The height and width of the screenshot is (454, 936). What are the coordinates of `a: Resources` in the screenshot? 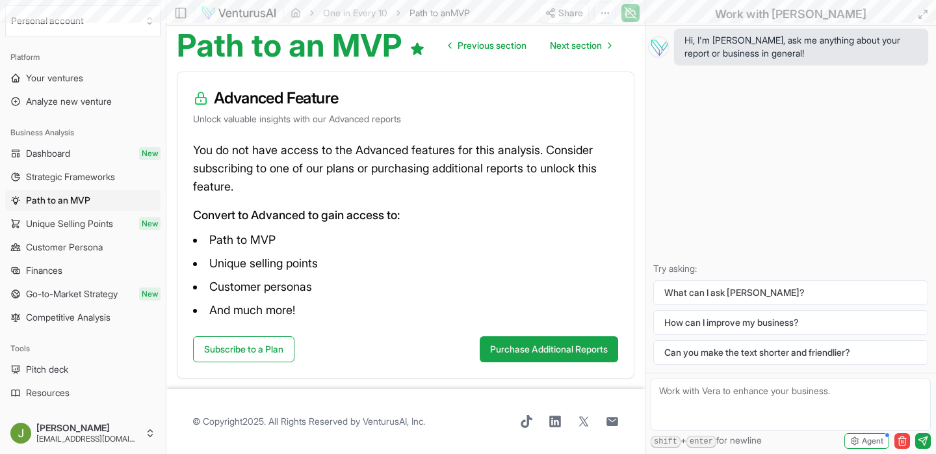 It's located at (83, 393).